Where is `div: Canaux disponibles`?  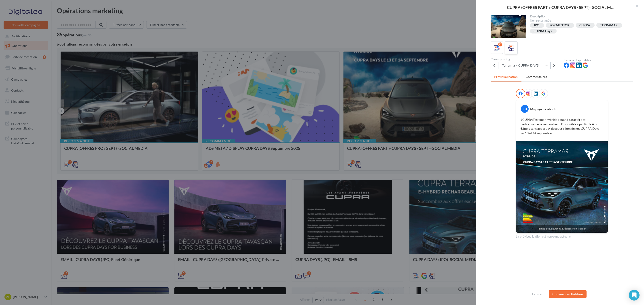 div: Canaux disponibles is located at coordinates (598, 60).